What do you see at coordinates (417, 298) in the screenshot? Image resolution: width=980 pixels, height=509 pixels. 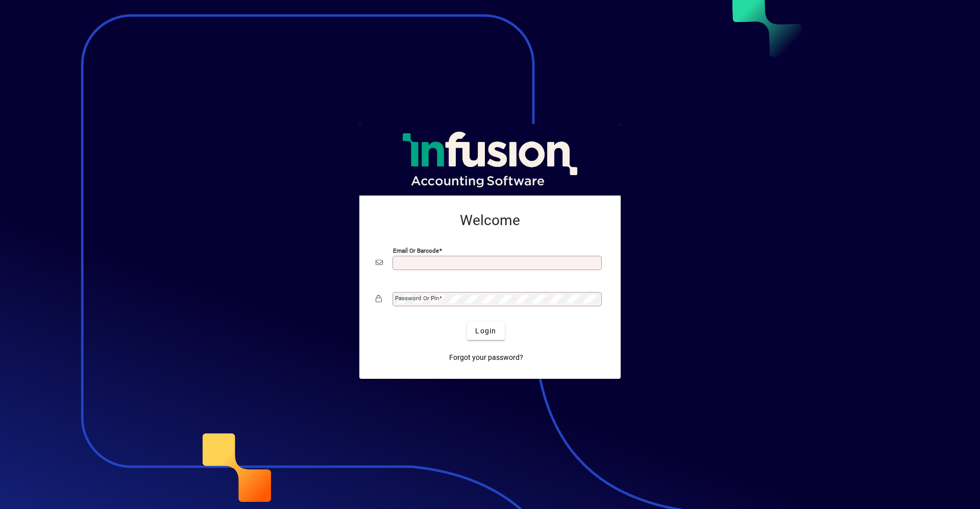 I see `mat-label: Password or Pin` at bounding box center [417, 298].